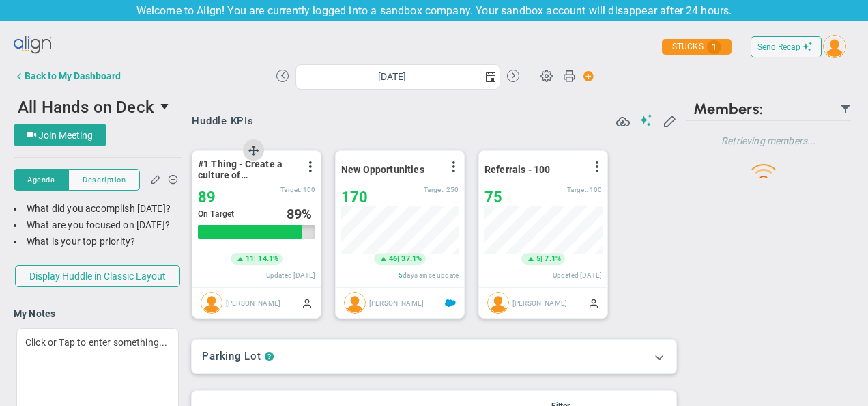 This screenshot has height=406, width=868. Describe the element at coordinates (499, 302) in the screenshot. I see `img: Katie Williams` at that location.